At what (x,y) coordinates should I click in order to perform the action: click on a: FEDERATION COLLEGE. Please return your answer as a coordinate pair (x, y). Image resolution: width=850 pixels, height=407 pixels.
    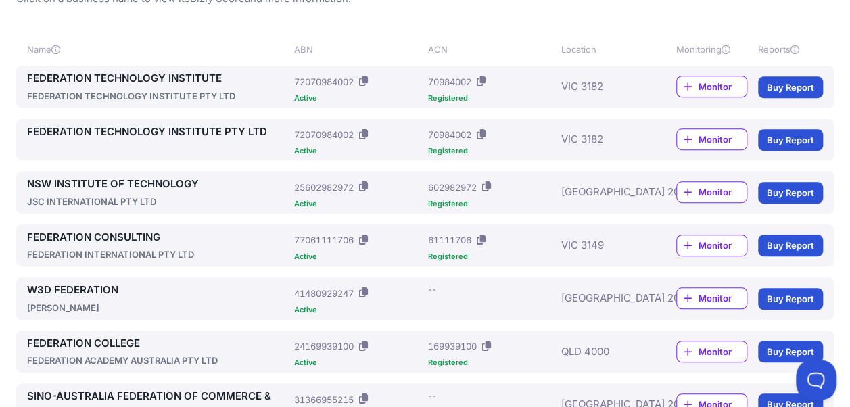
    Looking at the image, I should click on (157, 343).